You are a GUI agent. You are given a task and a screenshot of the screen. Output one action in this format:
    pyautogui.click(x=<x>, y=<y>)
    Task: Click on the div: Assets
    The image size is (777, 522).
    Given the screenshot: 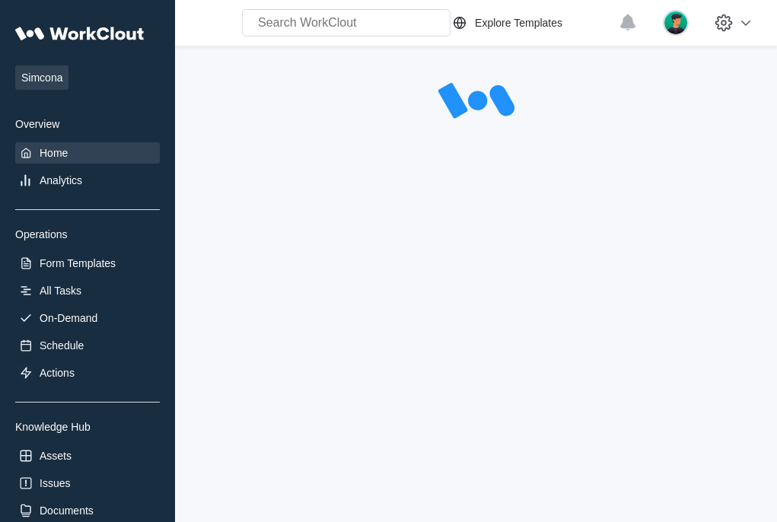 What is the action you would take?
    pyautogui.click(x=56, y=456)
    